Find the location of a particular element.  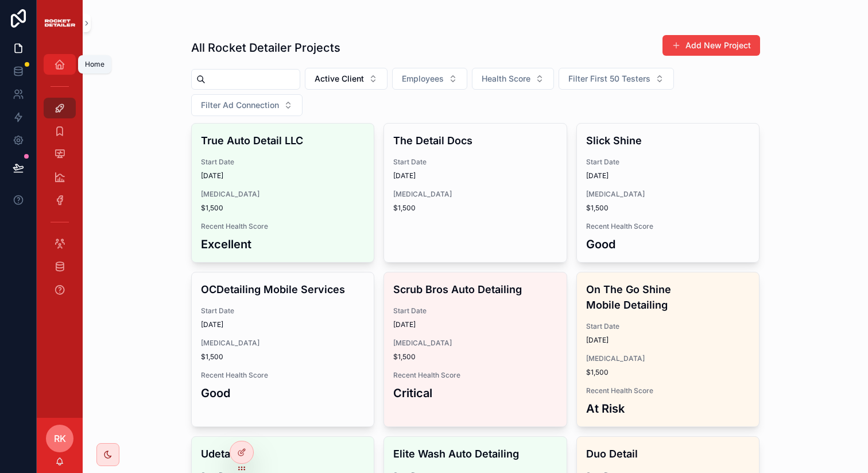

h3: At Risk is located at coordinates (668, 408).